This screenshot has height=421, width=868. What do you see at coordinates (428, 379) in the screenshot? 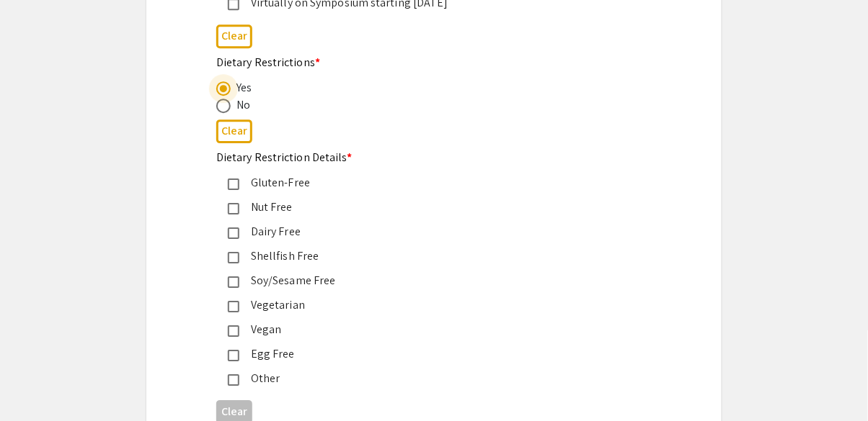
I see `div: Other` at bounding box center [428, 379].